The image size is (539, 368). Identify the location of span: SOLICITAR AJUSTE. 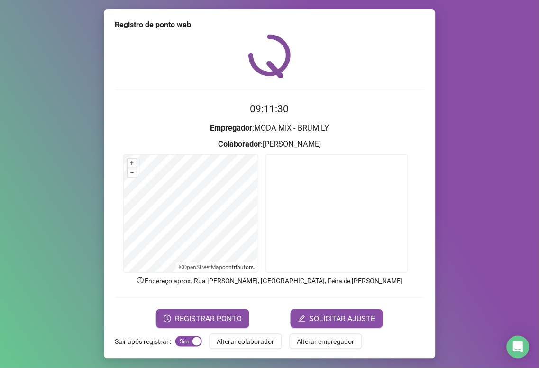
(342, 319).